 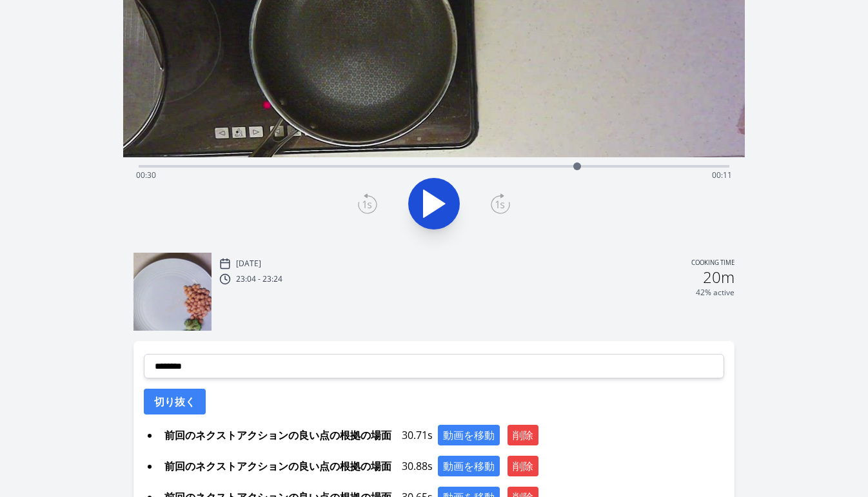 What do you see at coordinates (715, 293) in the screenshot?
I see `p: 42% active` at bounding box center [715, 293].